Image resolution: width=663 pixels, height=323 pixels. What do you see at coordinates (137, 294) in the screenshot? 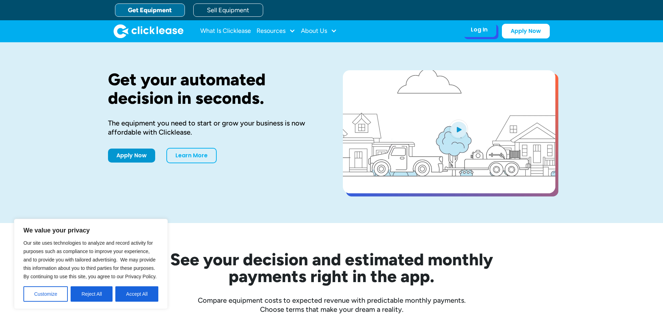
I see `button: Accept All` at bounding box center [137, 294].